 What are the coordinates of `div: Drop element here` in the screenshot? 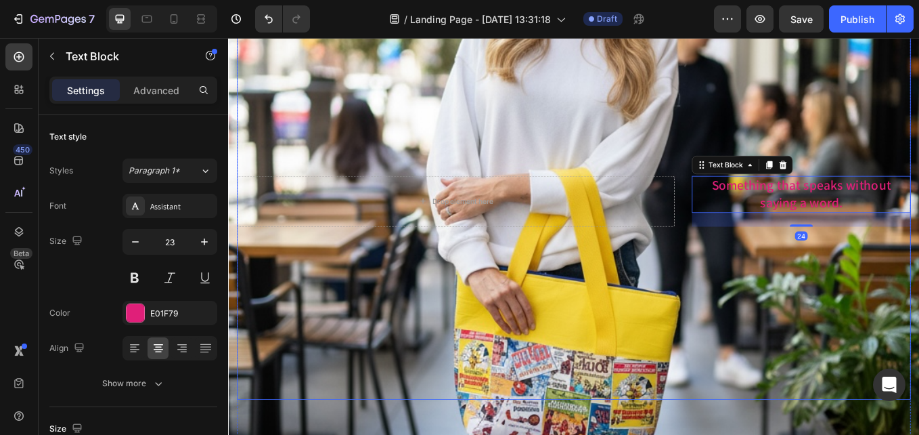 It's located at (276, 192).